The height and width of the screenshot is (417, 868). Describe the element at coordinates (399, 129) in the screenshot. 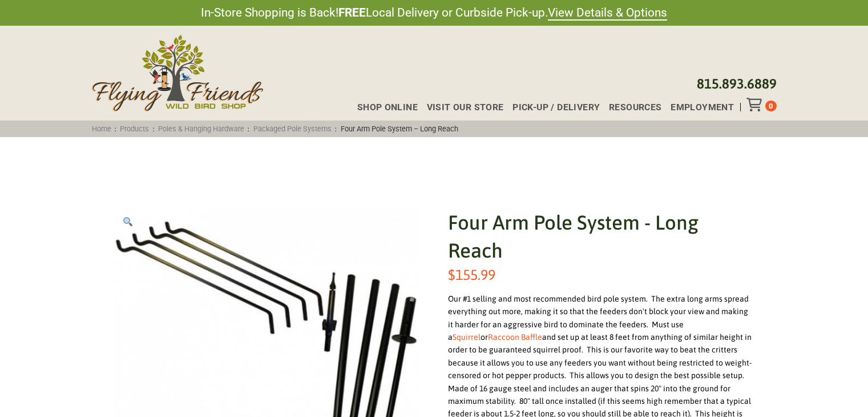

I see `span: Four Arm Pole System – Long Reach` at that location.